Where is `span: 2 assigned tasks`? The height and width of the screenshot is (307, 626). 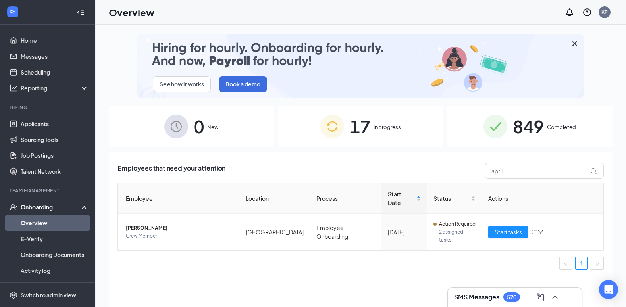
span: 2 assigned tasks is located at coordinates (457, 236).